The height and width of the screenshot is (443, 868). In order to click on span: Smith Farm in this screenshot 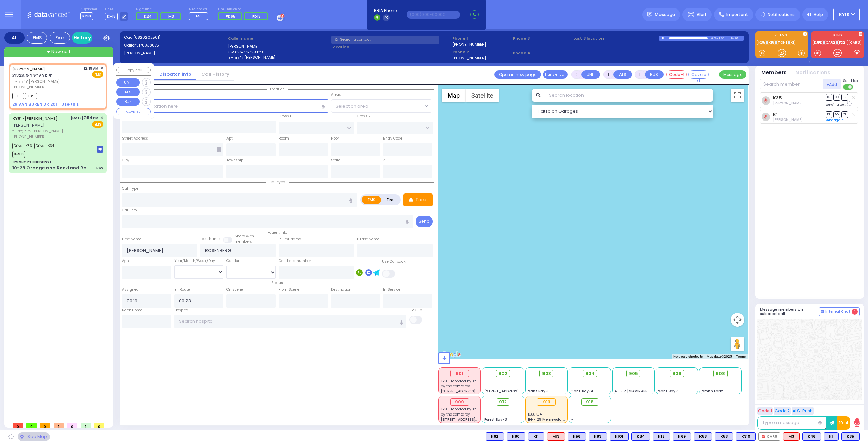, I will do `click(713, 391)`.